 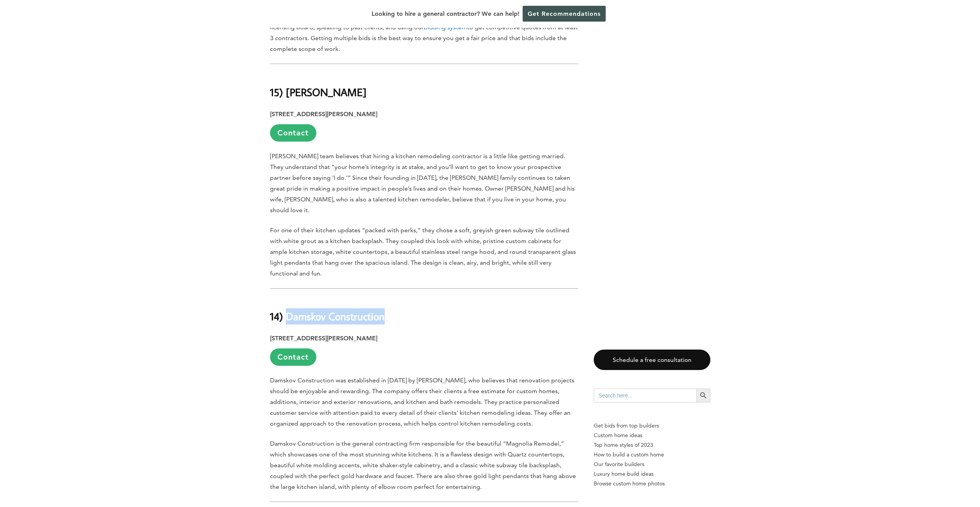 I want to click on p: Custom home ideas, so click(x=652, y=436).